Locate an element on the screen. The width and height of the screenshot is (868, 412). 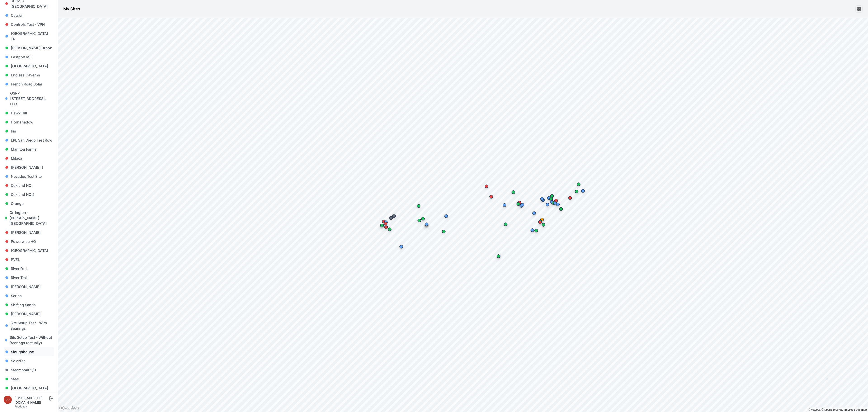
a: SolarTac is located at coordinates (28, 361).